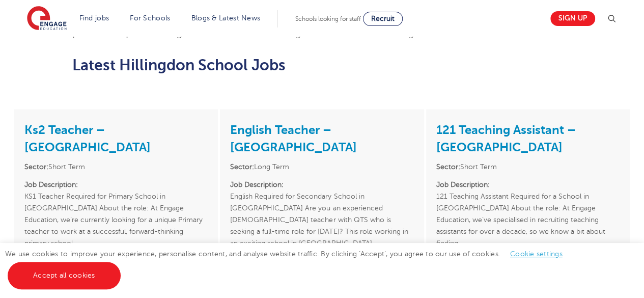 The height and width of the screenshot is (298, 644). I want to click on span: Recruit, so click(383, 18).